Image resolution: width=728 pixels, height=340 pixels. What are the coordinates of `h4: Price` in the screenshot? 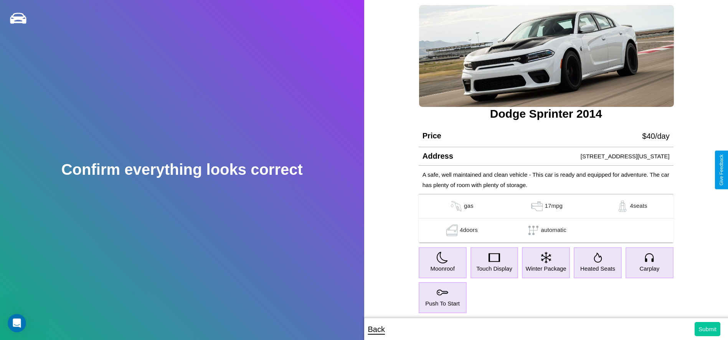 It's located at (432, 136).